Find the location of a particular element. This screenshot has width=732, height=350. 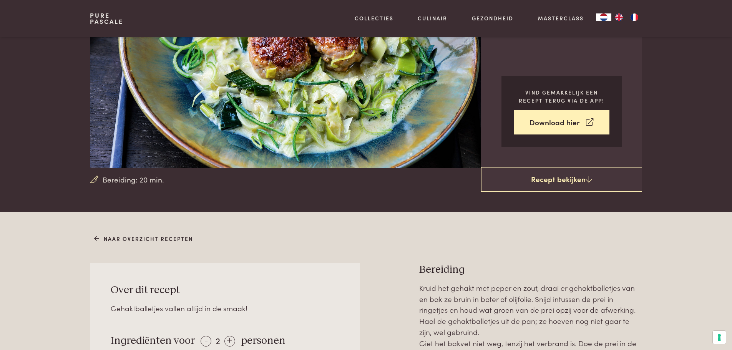

div: Language is located at coordinates (604, 17).